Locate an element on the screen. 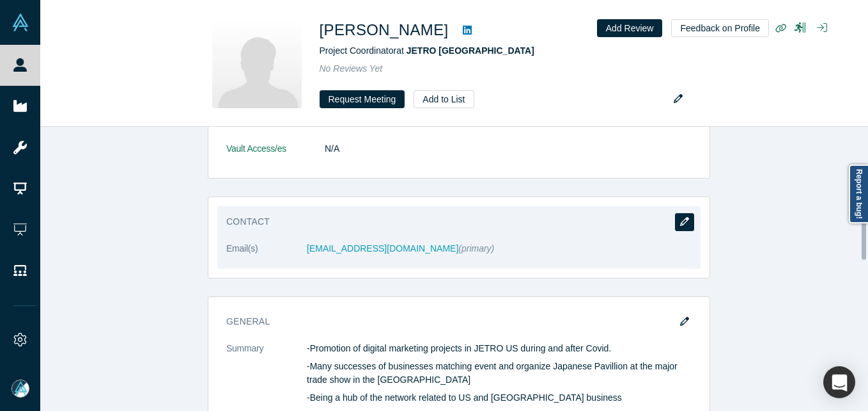 This screenshot has height=411, width=868. a: Report a bug! is located at coordinates (858, 194).